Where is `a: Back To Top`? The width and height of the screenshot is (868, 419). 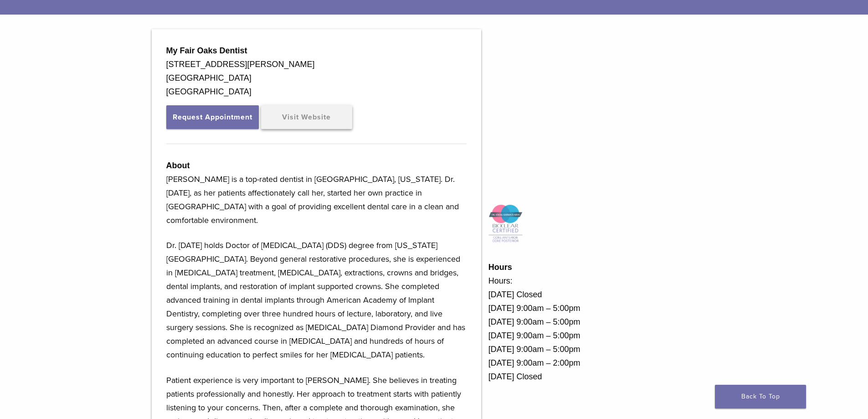 a: Back To Top is located at coordinates (761, 396).